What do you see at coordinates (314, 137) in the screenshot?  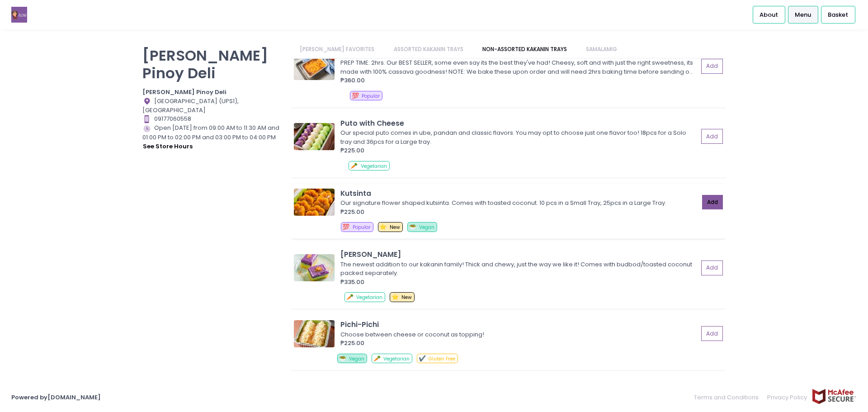 I see `img: Puto with Cheese` at bounding box center [314, 137].